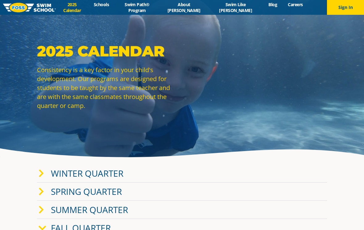 This screenshot has width=364, height=230. Describe the element at coordinates (101, 4) in the screenshot. I see `a: Schools` at that location.